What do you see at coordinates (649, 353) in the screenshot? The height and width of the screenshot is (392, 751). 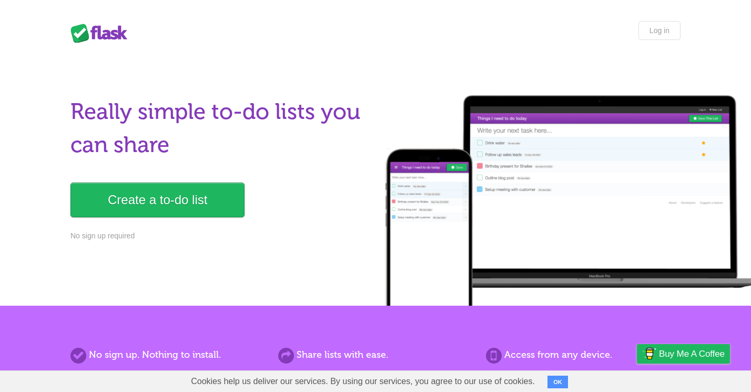 I see `img: Buy me a coffee` at bounding box center [649, 353].